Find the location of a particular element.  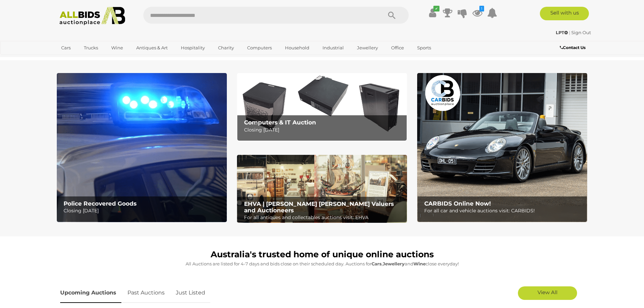

img: CARBIDS Online Now! is located at coordinates (502, 148).